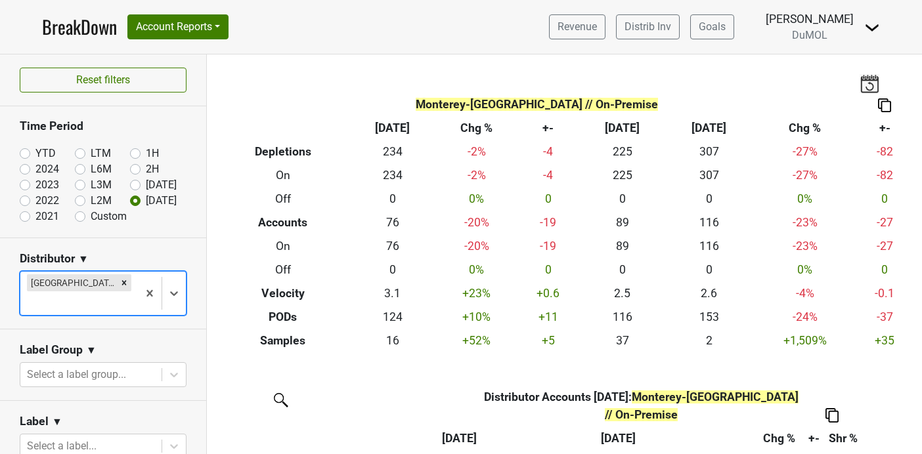 This screenshot has width=922, height=454. I want to click on button: Reset filters, so click(103, 80).